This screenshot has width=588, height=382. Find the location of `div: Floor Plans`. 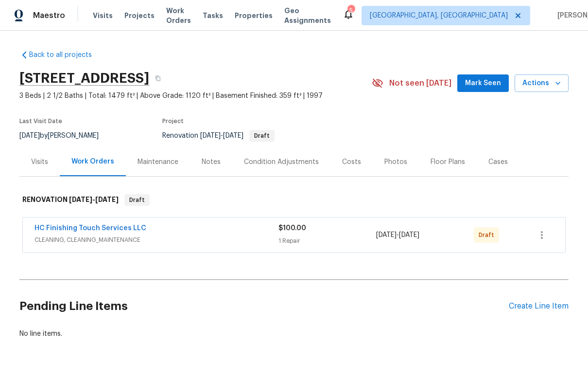

div: Floor Plans is located at coordinates (448, 162).